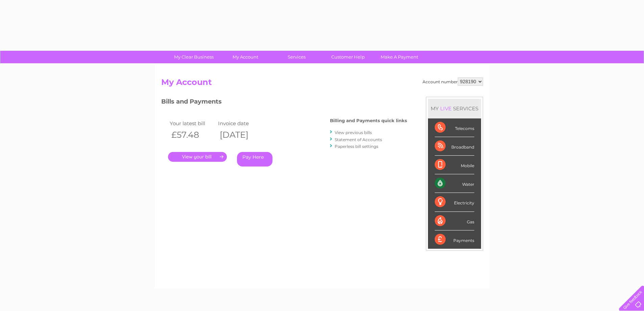 The height and width of the screenshot is (311, 644). Describe the element at coordinates (454, 146) in the screenshot. I see `div: Broadband` at that location.